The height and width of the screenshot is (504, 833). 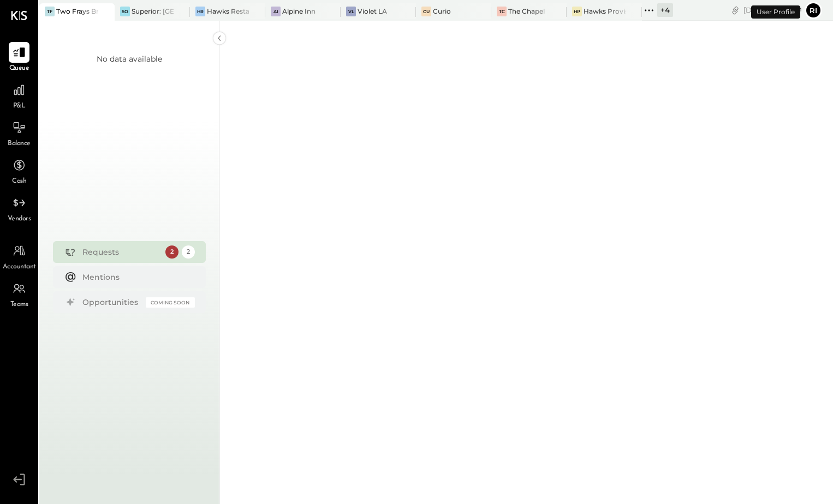 What do you see at coordinates (19, 256) in the screenshot?
I see `a: Accountant` at bounding box center [19, 256].